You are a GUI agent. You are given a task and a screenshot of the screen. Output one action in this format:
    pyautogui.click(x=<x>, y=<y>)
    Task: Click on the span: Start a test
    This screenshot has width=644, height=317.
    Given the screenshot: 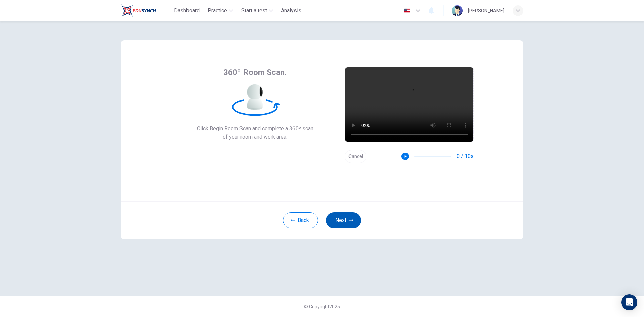 What is the action you would take?
    pyautogui.click(x=254, y=11)
    